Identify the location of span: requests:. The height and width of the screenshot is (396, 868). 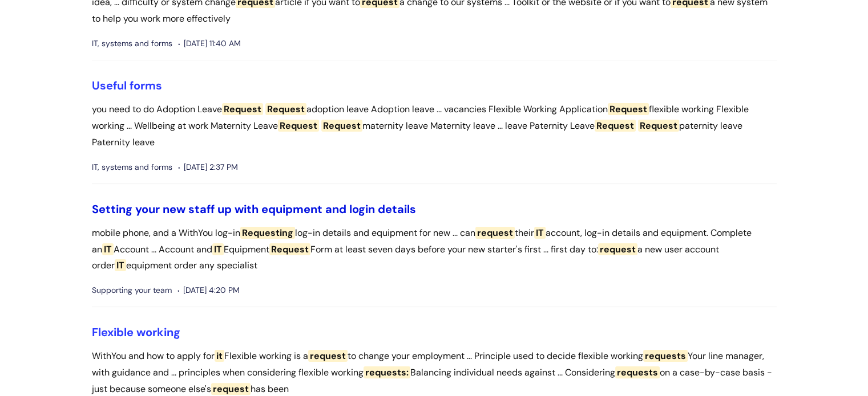
(387, 373).